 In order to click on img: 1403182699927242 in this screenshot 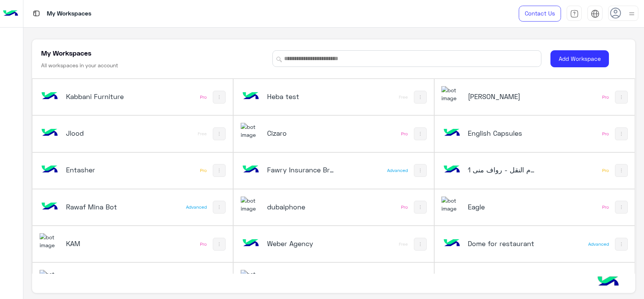, I will do `click(251, 204)`.